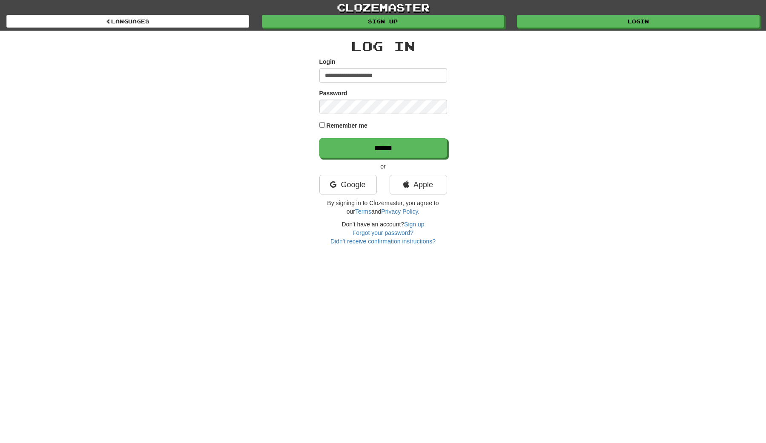 The height and width of the screenshot is (443, 766). I want to click on div: Don't have an account?, so click(383, 233).